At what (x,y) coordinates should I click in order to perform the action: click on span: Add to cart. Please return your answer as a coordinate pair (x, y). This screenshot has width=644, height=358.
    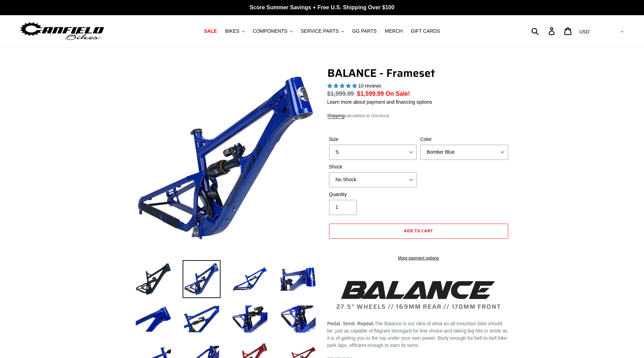
    Looking at the image, I should click on (419, 230).